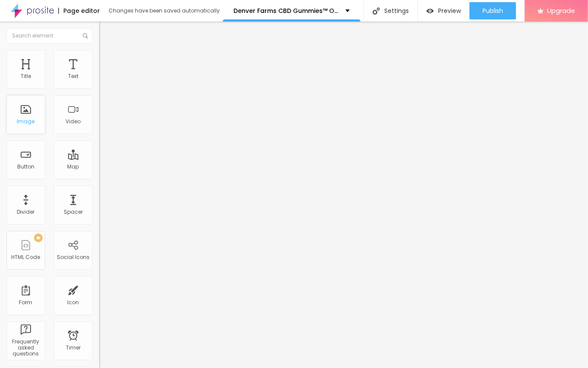 This screenshot has width=588, height=368. Describe the element at coordinates (73, 167) in the screenshot. I see `div: Map` at that location.